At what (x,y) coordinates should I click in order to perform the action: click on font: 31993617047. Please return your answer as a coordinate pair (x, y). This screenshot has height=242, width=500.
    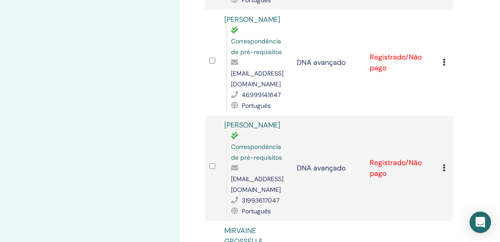
    Looking at the image, I should click on (260, 200).